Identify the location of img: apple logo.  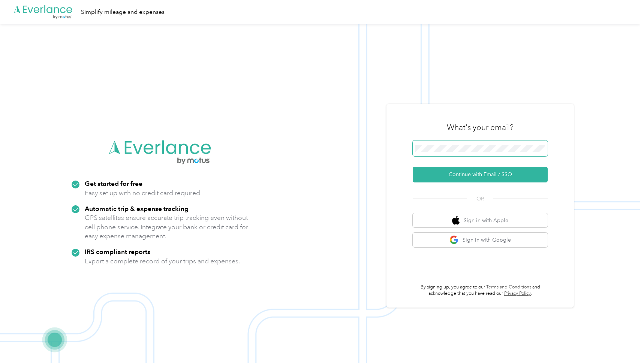
(455, 220).